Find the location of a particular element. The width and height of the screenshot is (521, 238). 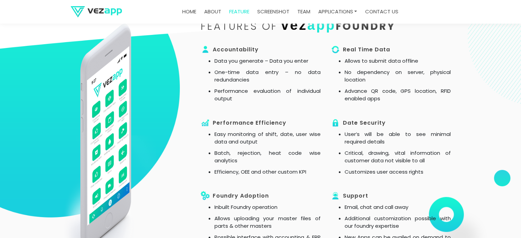

span: vez is located at coordinates (294, 25).